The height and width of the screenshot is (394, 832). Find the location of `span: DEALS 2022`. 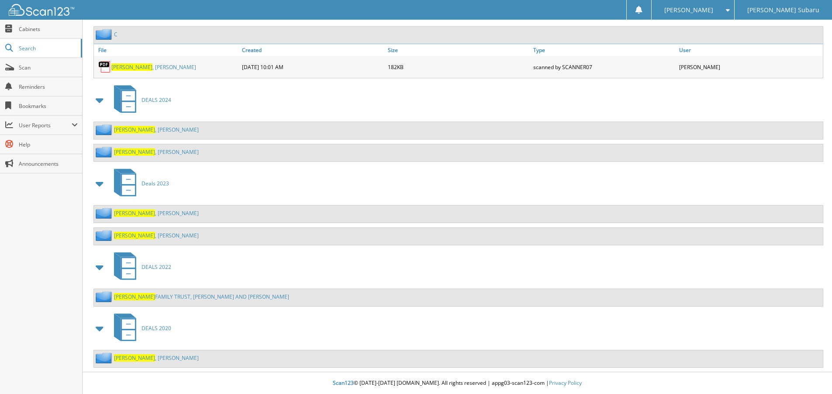

span: DEALS 2022 is located at coordinates (156, 267).